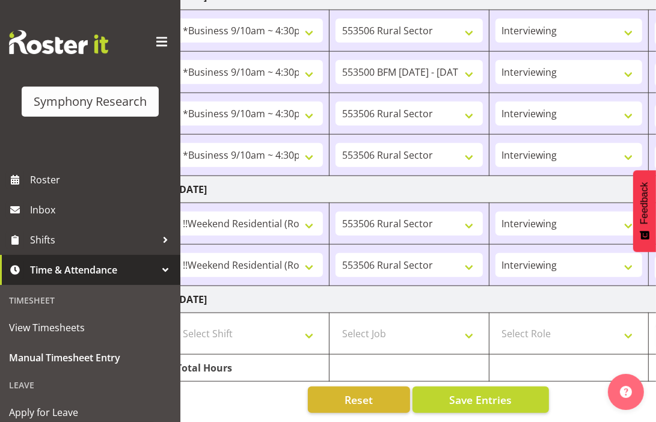 Image resolution: width=656 pixels, height=422 pixels. I want to click on span: Reset, so click(358, 400).